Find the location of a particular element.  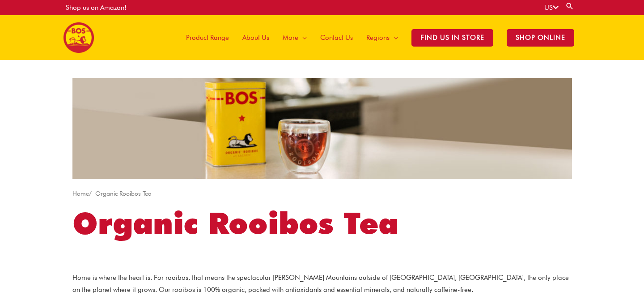

a: Regions is located at coordinates (382, 38).